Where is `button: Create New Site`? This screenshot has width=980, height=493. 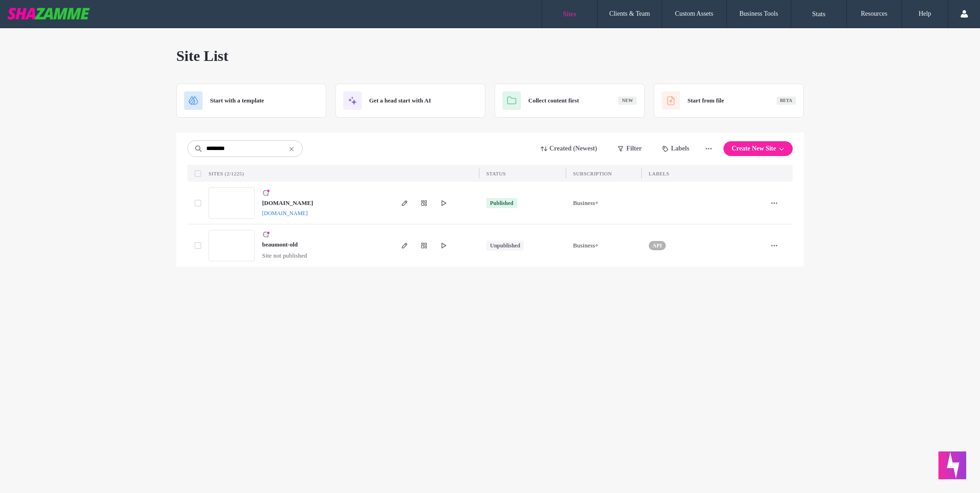
button: Create New Site is located at coordinates (758, 148).